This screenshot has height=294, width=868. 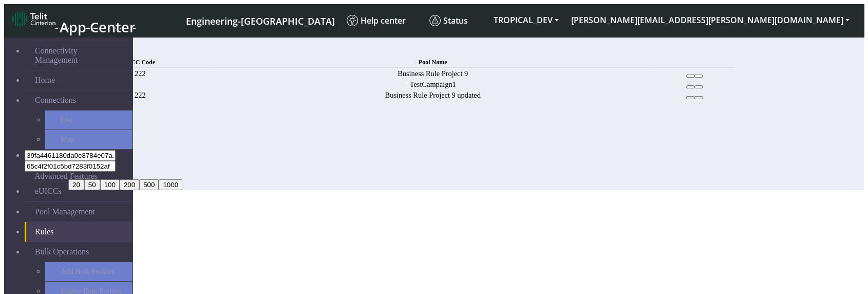 I want to click on td: TestCampaign1, so click(x=433, y=84).